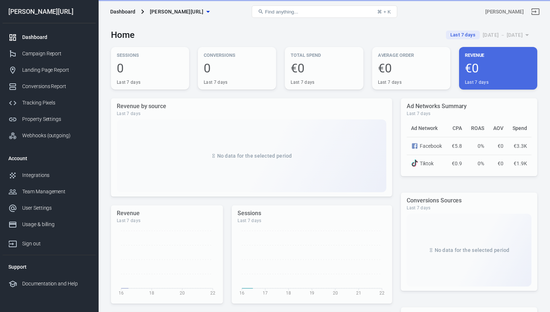 This screenshot has height=312, width=550. What do you see at coordinates (56, 53) in the screenshot?
I see `div: Campaign Report` at bounding box center [56, 53].